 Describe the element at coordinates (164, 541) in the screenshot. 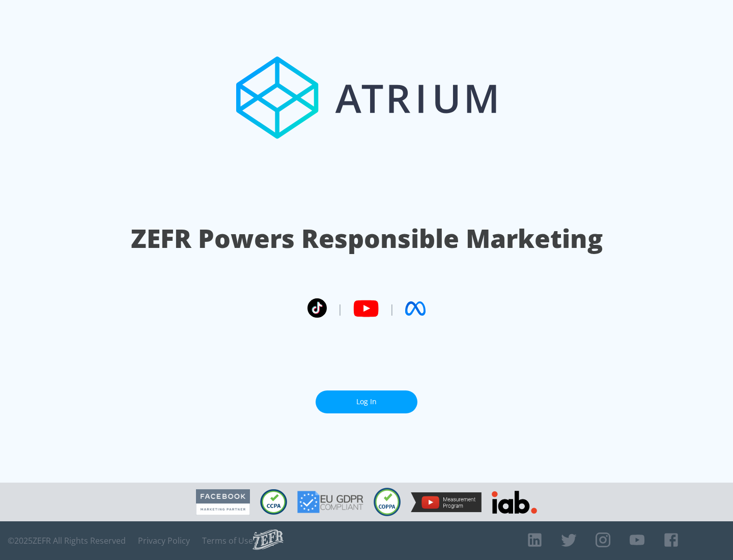

I see `a: Privacy Policy` at that location.